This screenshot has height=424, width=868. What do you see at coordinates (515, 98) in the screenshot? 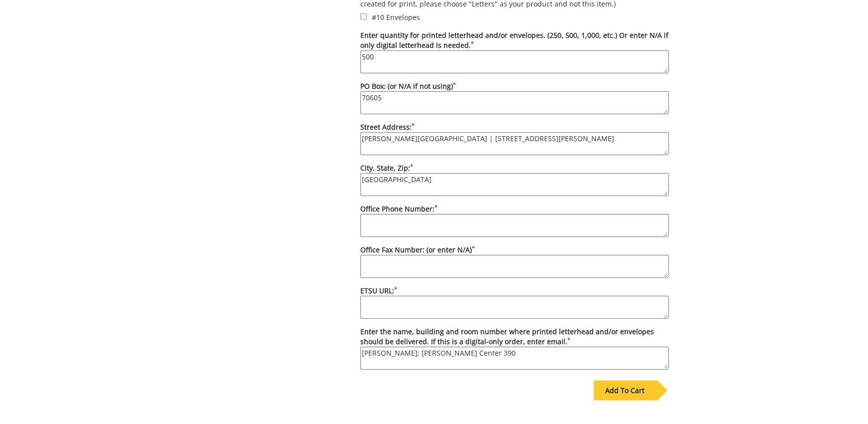
I see `label: PO Box: (or N/A if not using)` at bounding box center [515, 98].